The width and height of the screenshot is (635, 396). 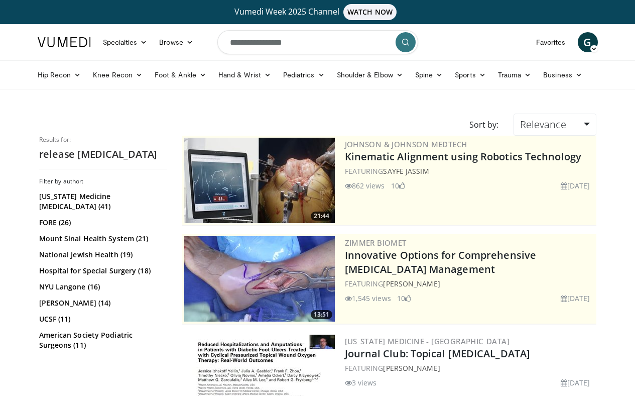 What do you see at coordinates (463, 156) in the screenshot?
I see `a: Kinematic Alignment using Robotics Technology` at bounding box center [463, 156].